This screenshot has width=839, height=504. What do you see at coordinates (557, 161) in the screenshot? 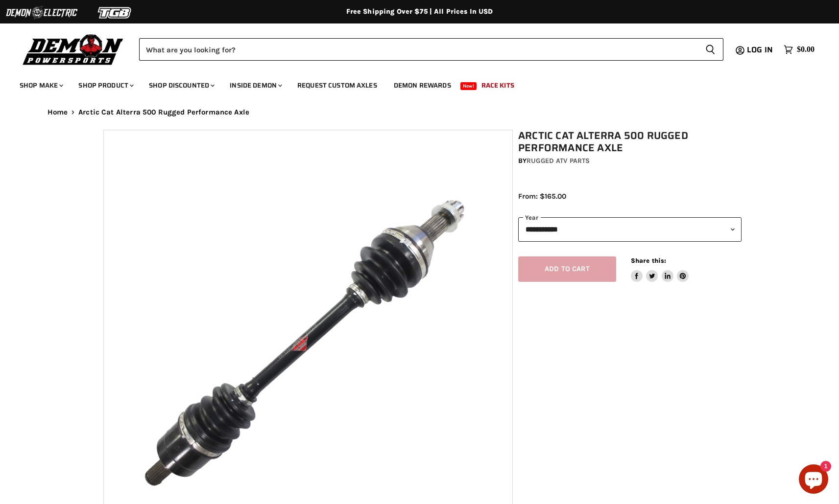
I see `a: Rugged ATV Parts` at bounding box center [557, 161].